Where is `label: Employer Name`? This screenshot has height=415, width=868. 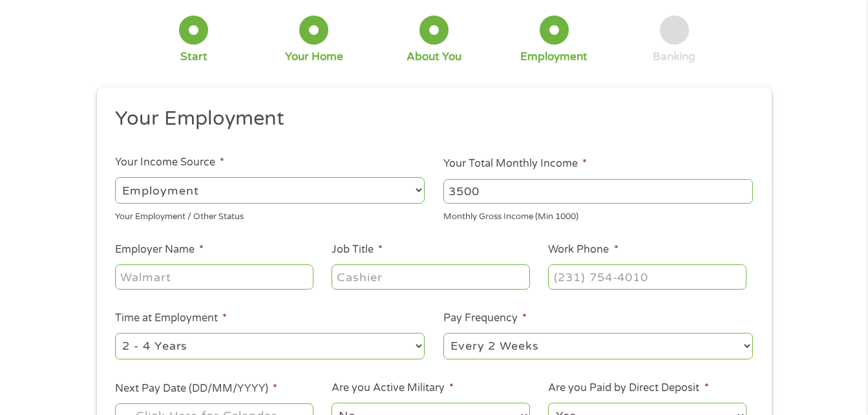
label: Employer Name is located at coordinates (159, 250).